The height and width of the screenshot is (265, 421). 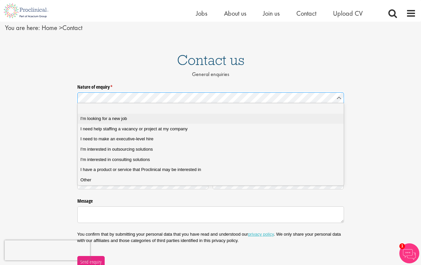 I want to click on a: breadcrumb link to Home, so click(x=49, y=28).